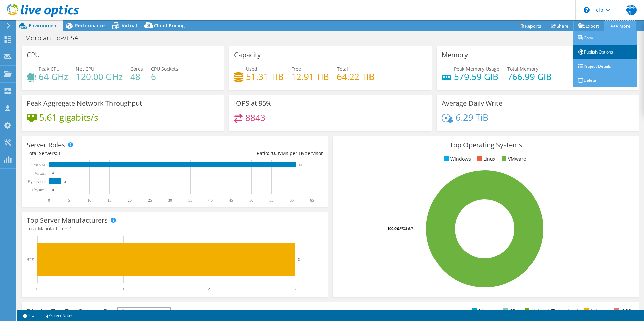 The width and height of the screenshot is (644, 321). Describe the element at coordinates (620, 26) in the screenshot. I see `a: More` at that location.